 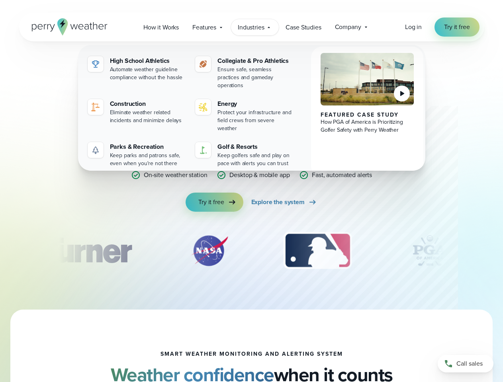 What do you see at coordinates (367, 126) in the screenshot?
I see `div: How PGA of America is Prioritizing Golfer Safety with Perry Weather` at bounding box center [367, 126].